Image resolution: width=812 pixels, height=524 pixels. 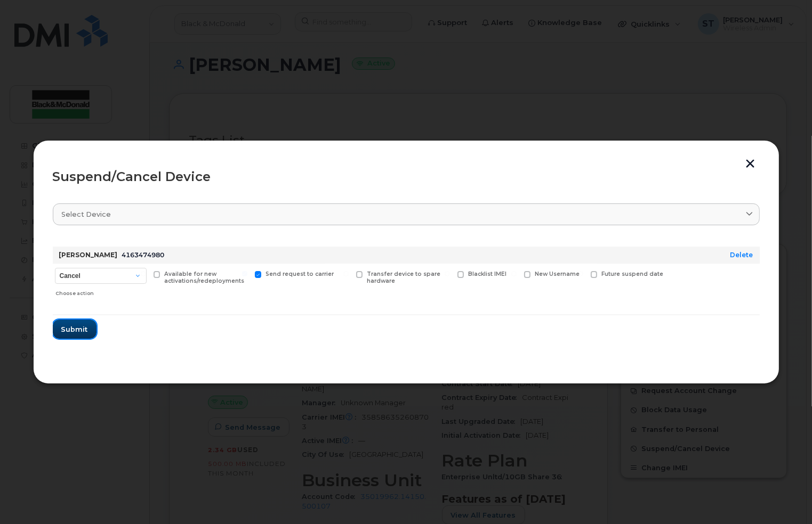 What do you see at coordinates (448, 274) in the screenshot?
I see `input: Blacklist IMEI` at bounding box center [448, 274].